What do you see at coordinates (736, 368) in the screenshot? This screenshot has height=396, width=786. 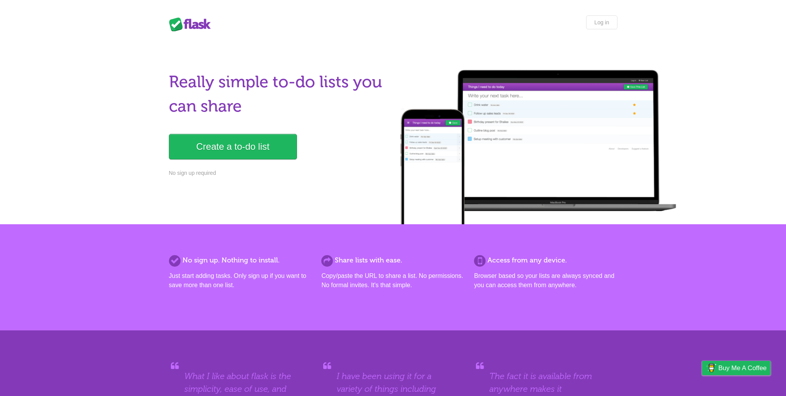 I see `a: Buy me a coffee` at bounding box center [736, 368].